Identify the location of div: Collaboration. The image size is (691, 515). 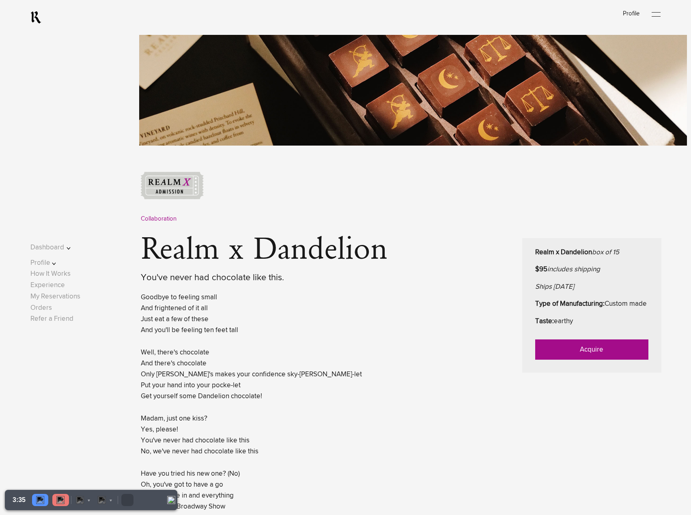
(401, 219).